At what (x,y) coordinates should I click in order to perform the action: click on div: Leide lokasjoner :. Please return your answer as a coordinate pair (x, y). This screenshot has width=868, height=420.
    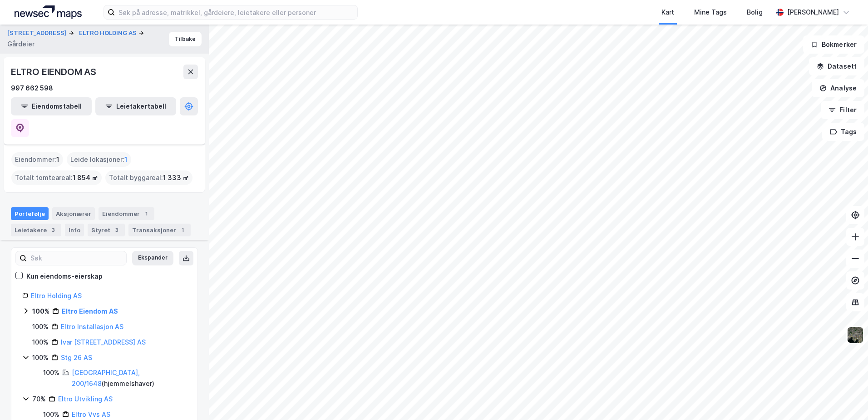
    Looking at the image, I should click on (99, 159).